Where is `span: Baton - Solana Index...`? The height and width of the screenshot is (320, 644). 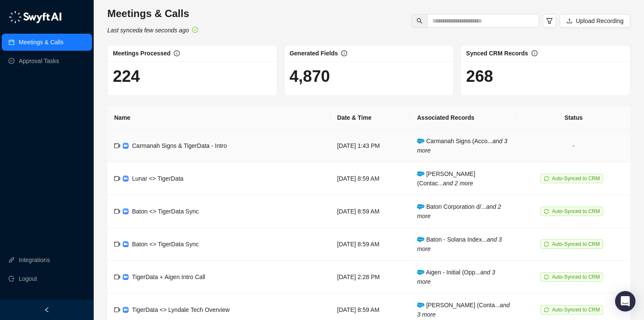 span: Baton - Solana Index... is located at coordinates (459, 244).